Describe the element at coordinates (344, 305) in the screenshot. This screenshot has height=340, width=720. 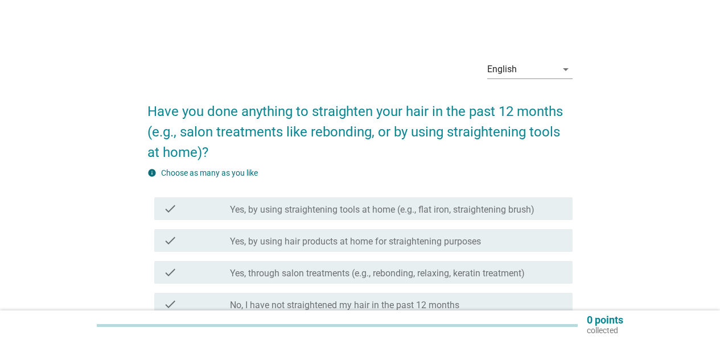
I see `label: No, I have not straightened my hair in the past 12 months` at that location.